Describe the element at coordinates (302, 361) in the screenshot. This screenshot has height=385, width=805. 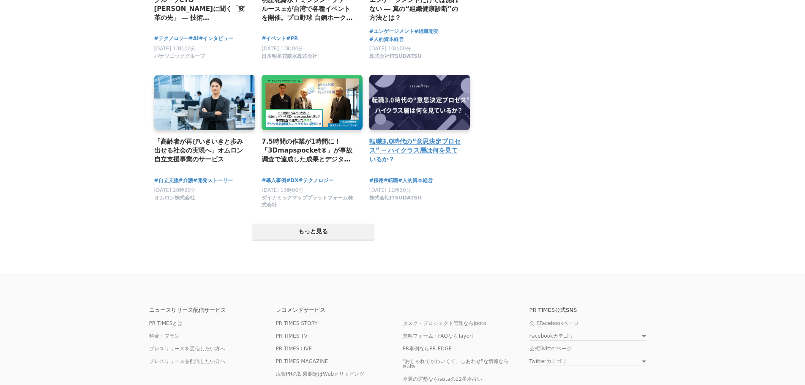
I see `a: PR TIMES MAGAZINE` at that location.